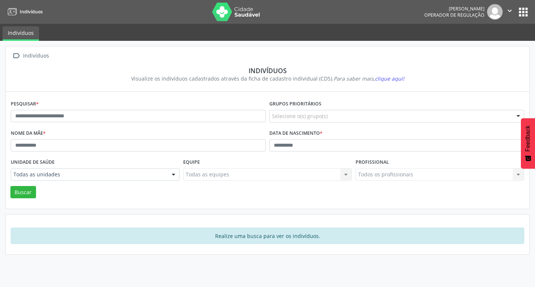  Describe the element at coordinates (300, 116) in the screenshot. I see `span: Selecione o(s) grupo(s)` at that location.